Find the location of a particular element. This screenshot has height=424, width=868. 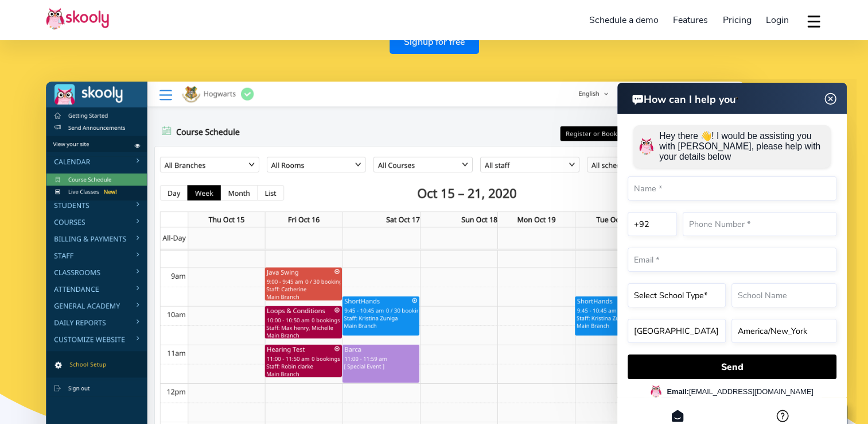

a: Login is located at coordinates (778, 20).